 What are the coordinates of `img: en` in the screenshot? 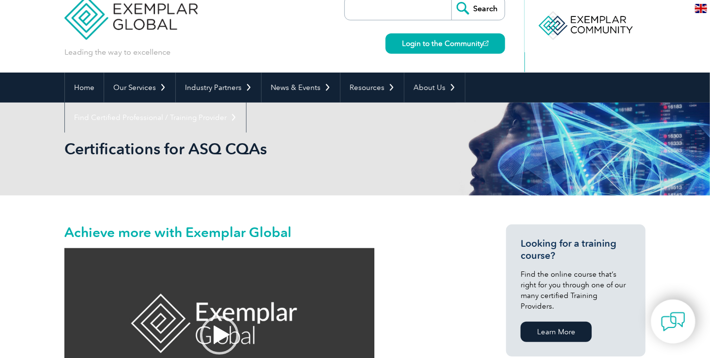 It's located at (701, 8).